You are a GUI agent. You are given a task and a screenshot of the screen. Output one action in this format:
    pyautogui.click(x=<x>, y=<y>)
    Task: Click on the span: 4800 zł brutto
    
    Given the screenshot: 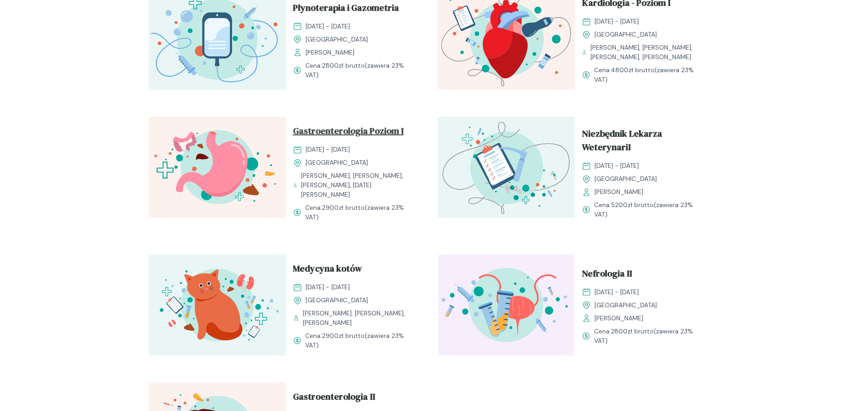 What is the action you would take?
    pyautogui.click(x=632, y=70)
    